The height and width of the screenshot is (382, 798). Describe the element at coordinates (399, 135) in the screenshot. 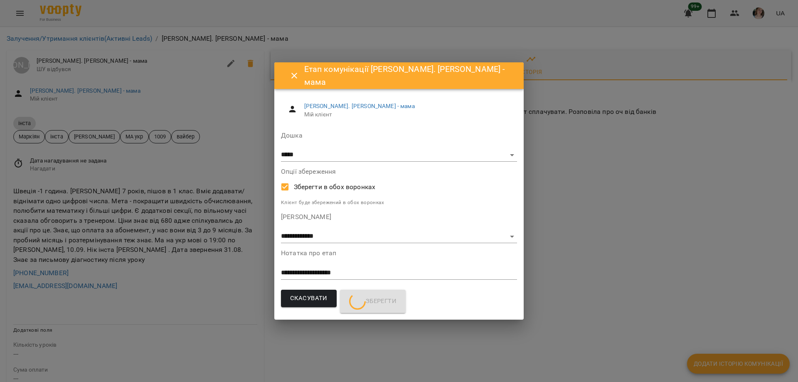

I see `label: Дошка` at that location.